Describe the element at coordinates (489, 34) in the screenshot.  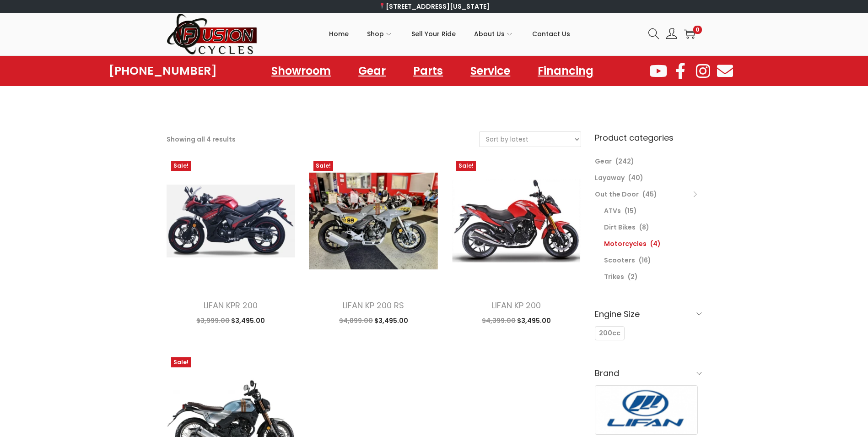
I see `span: About Us` at that location.